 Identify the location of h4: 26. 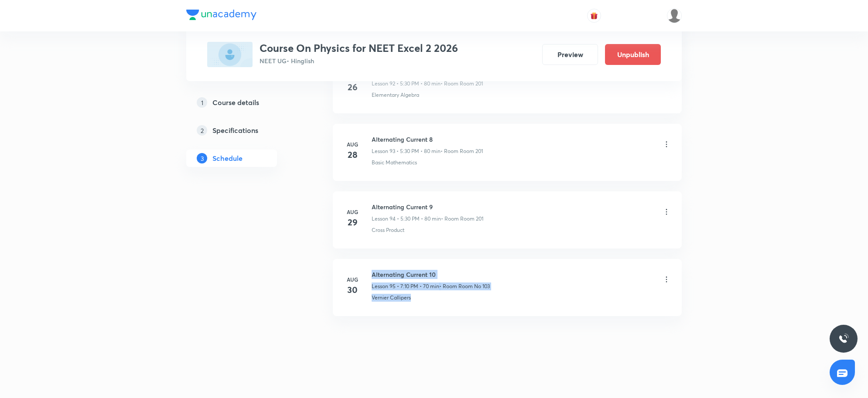
(352, 87).